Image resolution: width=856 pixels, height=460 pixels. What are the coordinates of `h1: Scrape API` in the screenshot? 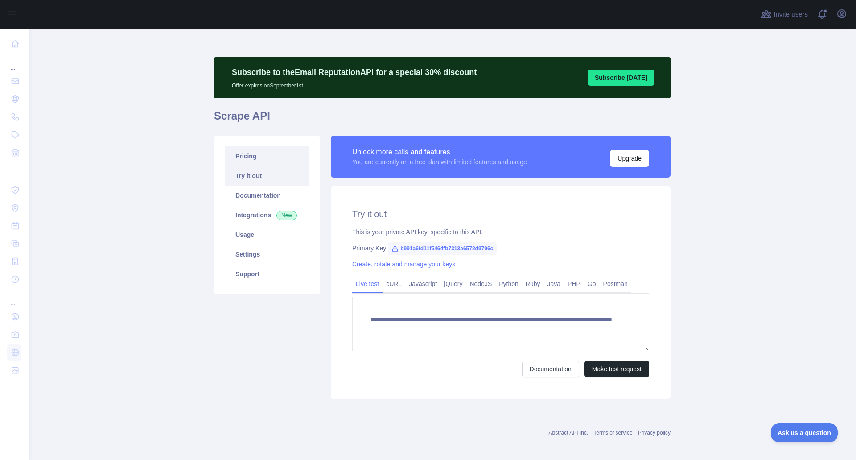 It's located at (442, 120).